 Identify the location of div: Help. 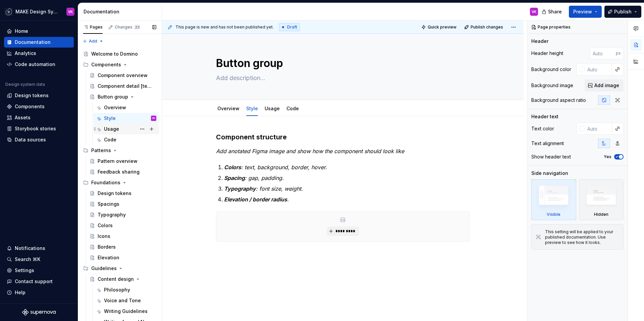
(20, 292).